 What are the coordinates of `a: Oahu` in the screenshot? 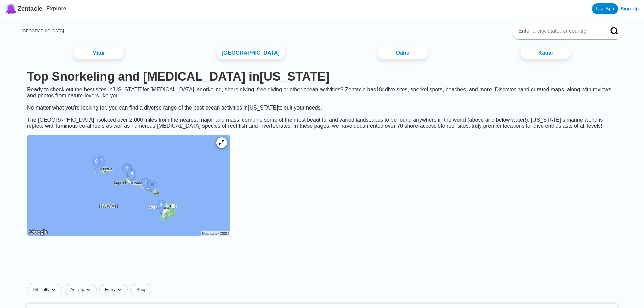 It's located at (402, 53).